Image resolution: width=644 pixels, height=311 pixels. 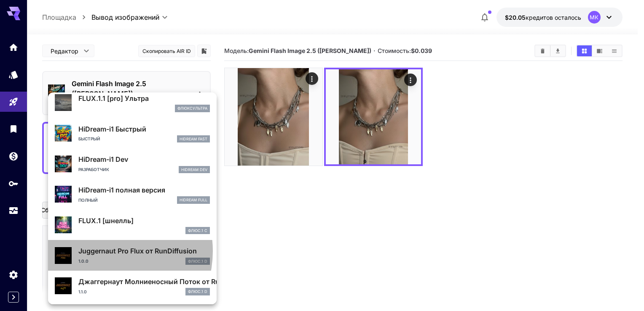 I want to click on p: FLUX.1 [шнелль], so click(x=144, y=221).